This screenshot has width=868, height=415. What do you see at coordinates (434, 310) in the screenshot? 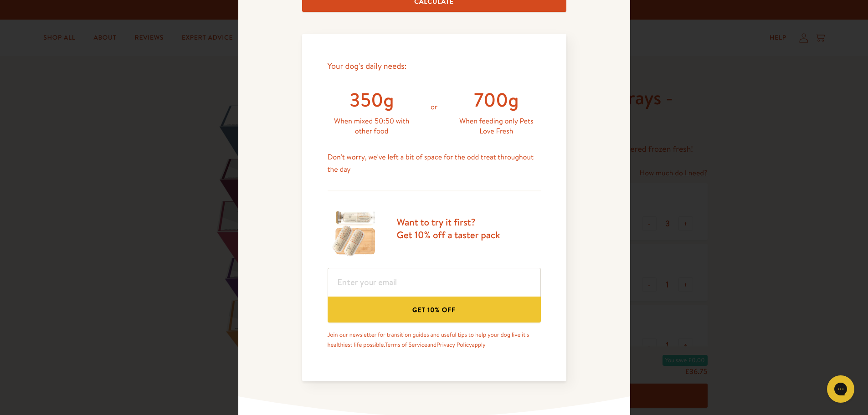
I see `button: Sign Up` at bounding box center [434, 310].